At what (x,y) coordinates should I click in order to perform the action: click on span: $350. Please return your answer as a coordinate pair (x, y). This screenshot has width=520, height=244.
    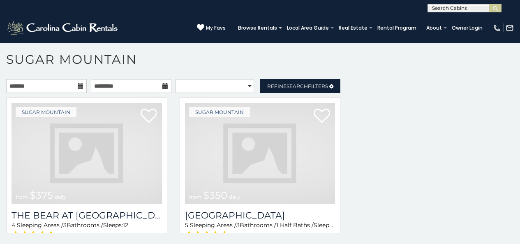
    Looking at the image, I should click on (215, 195).